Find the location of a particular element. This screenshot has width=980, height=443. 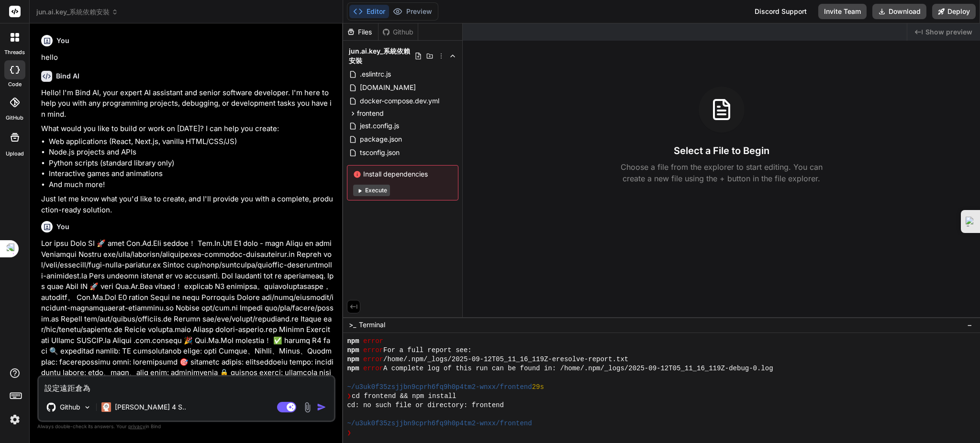

label: Upload is located at coordinates (15, 153).